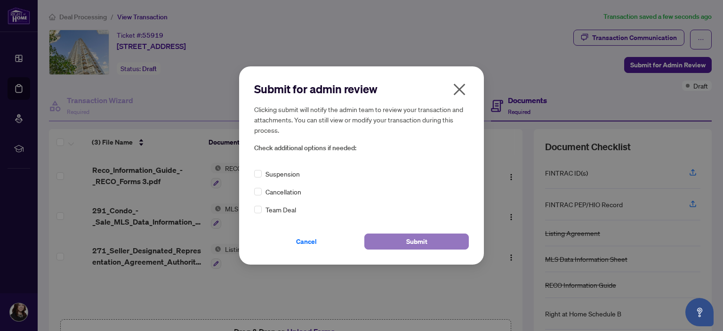 The image size is (723, 331). Describe the element at coordinates (306, 241) in the screenshot. I see `button: Cancel` at that location.